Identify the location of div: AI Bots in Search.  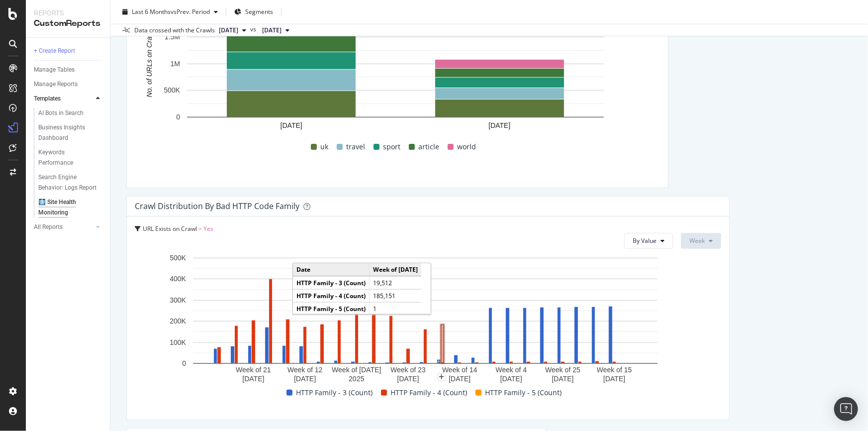
(61, 113).